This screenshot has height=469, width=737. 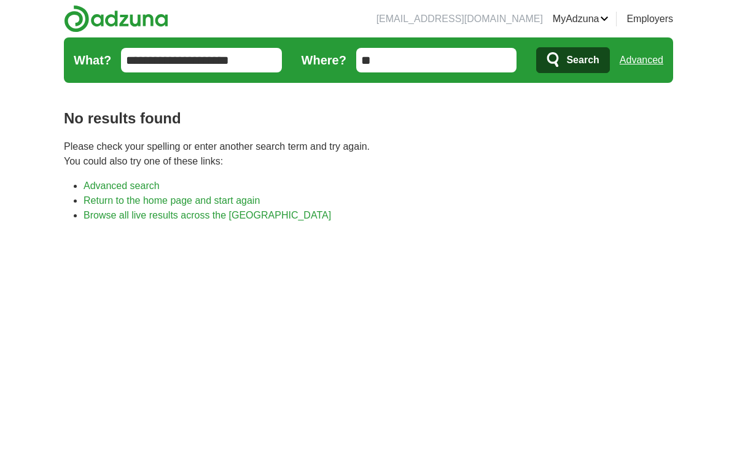 What do you see at coordinates (582, 60) in the screenshot?
I see `span: Search` at bounding box center [582, 60].